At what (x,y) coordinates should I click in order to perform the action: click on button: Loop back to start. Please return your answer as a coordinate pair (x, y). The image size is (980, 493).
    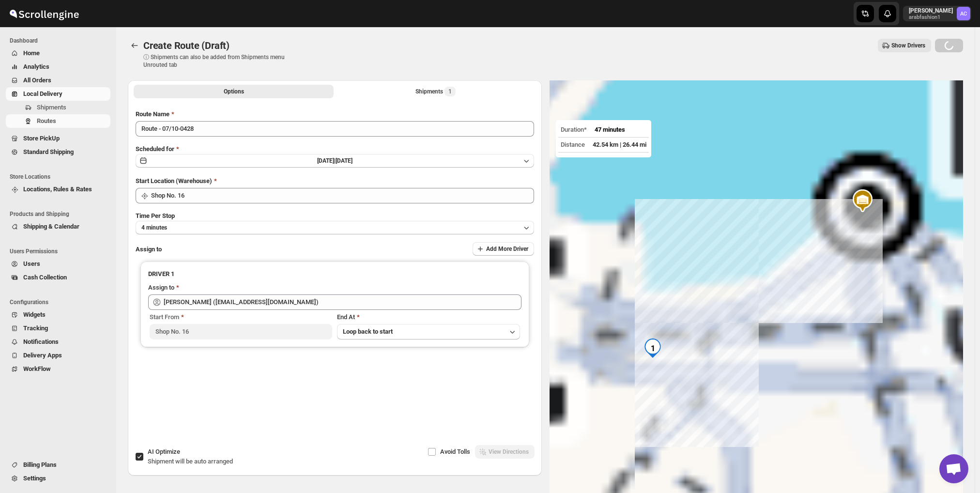
    Looking at the image, I should click on (428, 332).